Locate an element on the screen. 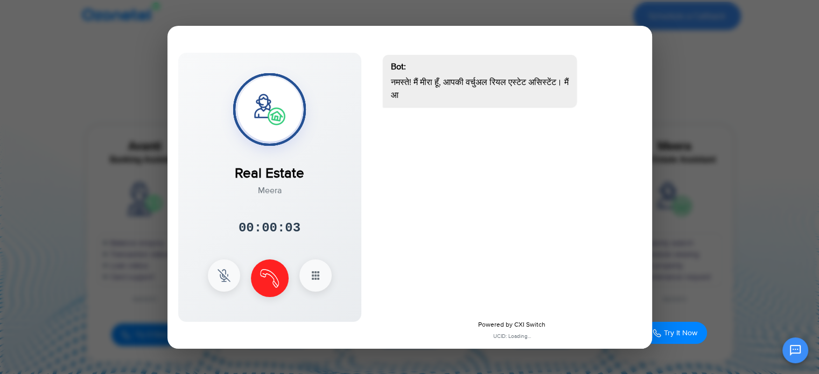  div: 00:00:03 is located at coordinates (269, 228).